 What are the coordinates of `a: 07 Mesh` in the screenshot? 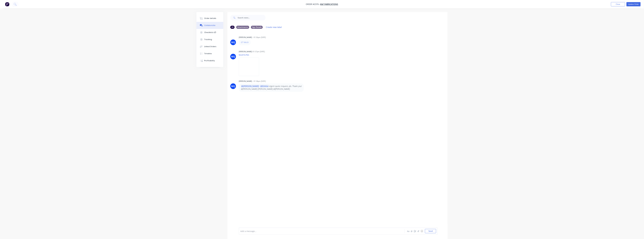 It's located at (244, 42).